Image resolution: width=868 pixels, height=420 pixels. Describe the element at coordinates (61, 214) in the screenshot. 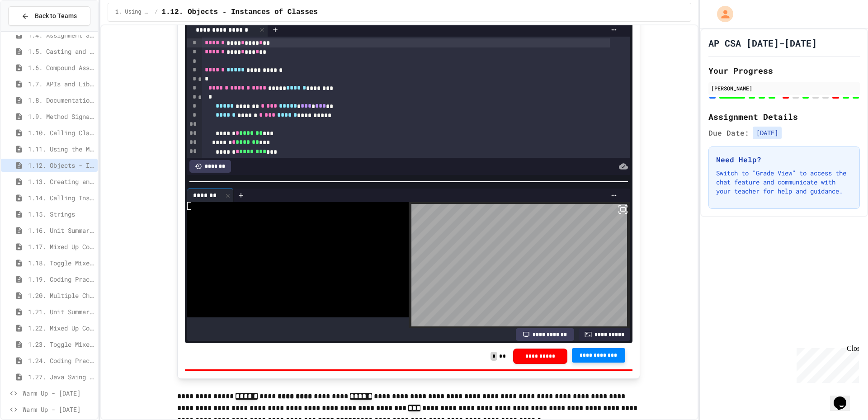

I see `span: 1.15. Strings` at that location.